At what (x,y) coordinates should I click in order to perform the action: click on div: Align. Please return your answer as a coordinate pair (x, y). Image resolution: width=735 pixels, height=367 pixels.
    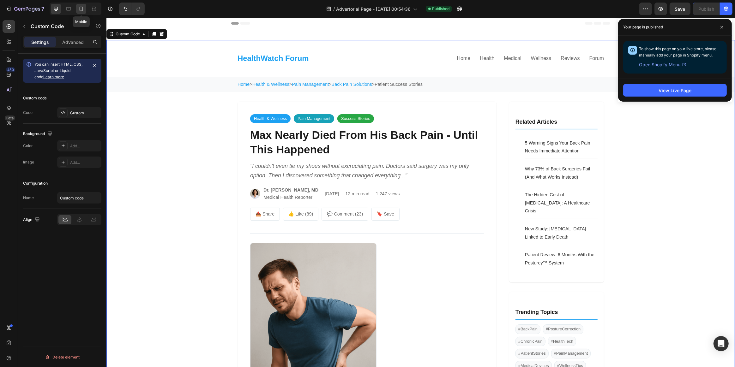
    Looking at the image, I should click on (32, 220).